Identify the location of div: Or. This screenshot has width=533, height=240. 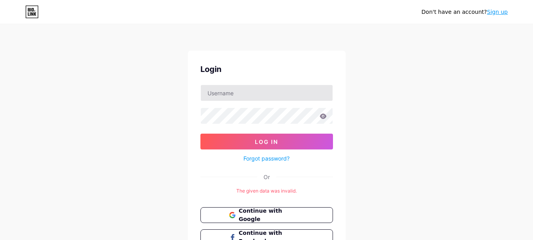
(267, 176).